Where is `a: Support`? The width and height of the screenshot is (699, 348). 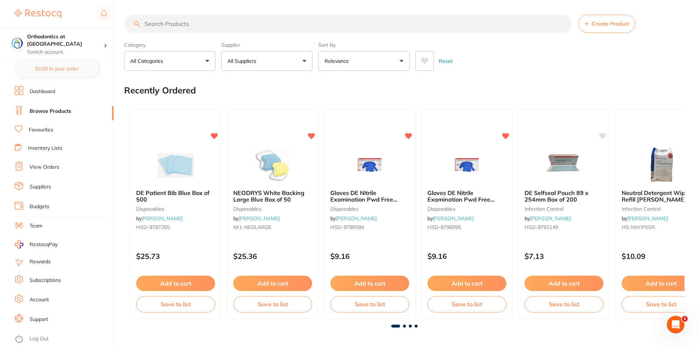
a: Support is located at coordinates (39, 320).